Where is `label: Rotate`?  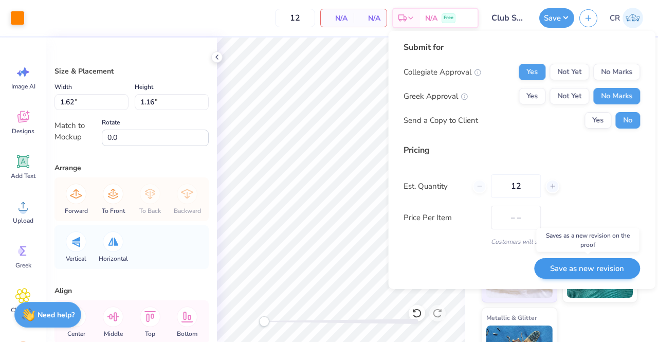 label: Rotate is located at coordinates (110, 122).